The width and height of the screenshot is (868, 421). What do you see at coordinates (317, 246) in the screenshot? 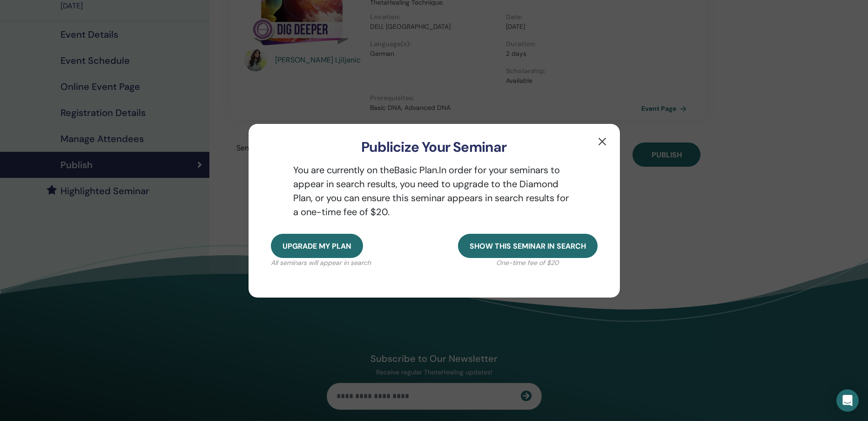
I see `button: Upgrade my plan` at bounding box center [317, 246].